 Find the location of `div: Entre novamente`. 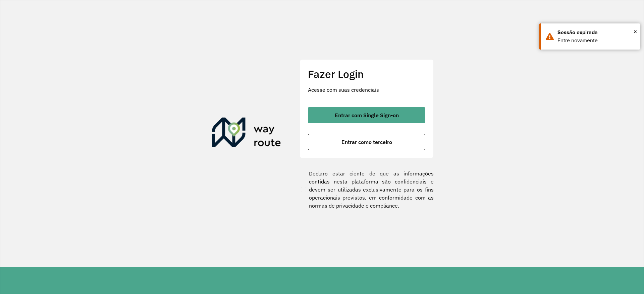

div: Entre novamente is located at coordinates (596, 40).